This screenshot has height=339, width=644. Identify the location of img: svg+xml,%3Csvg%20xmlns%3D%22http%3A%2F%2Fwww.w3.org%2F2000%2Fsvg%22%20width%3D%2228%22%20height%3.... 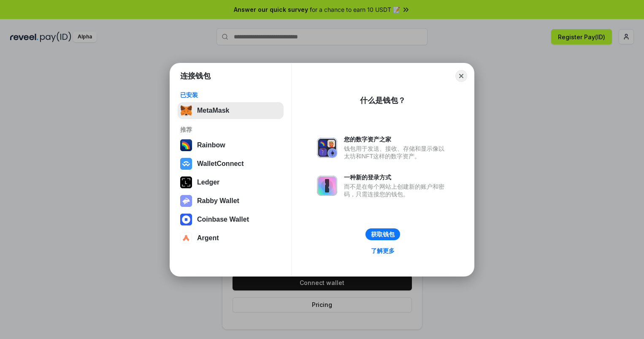
(186, 182).